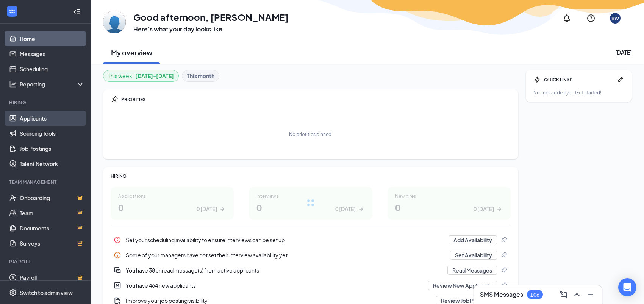 The width and height of the screenshot is (644, 304). Describe the element at coordinates (621, 80) in the screenshot. I see `svg: Pen` at that location.